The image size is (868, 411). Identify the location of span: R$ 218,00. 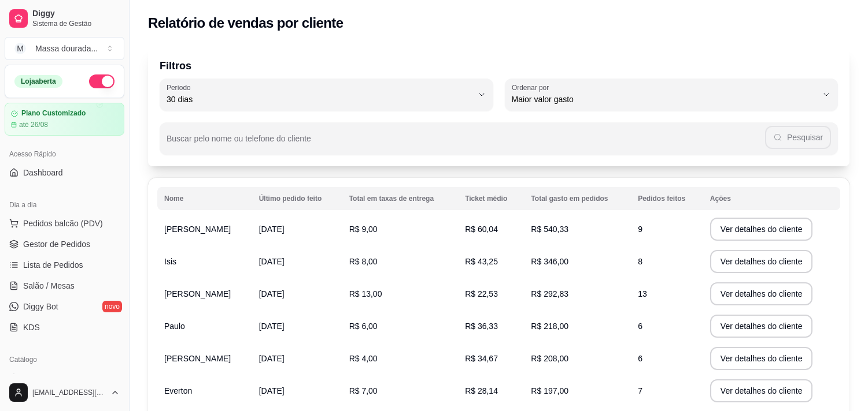
(549, 326).